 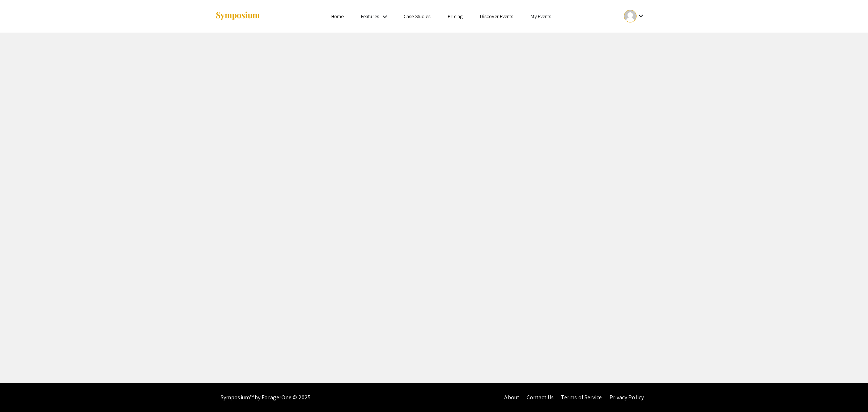 What do you see at coordinates (455, 16) in the screenshot?
I see `a: Pricing` at bounding box center [455, 16].